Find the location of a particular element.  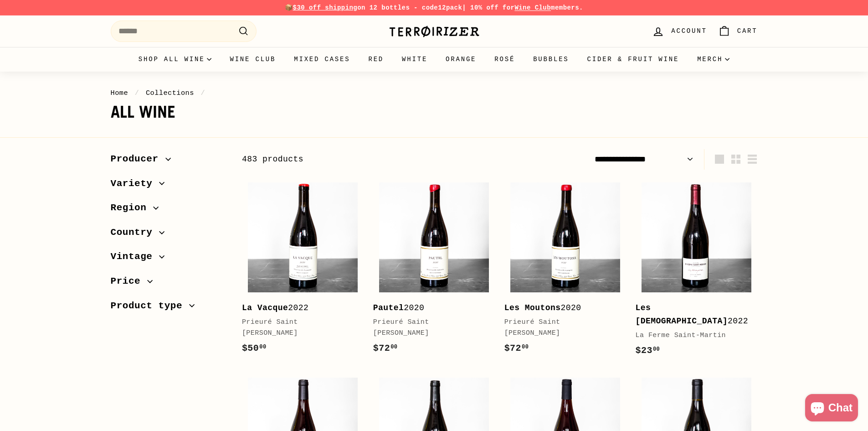

span: Producer is located at coordinates (138, 159).